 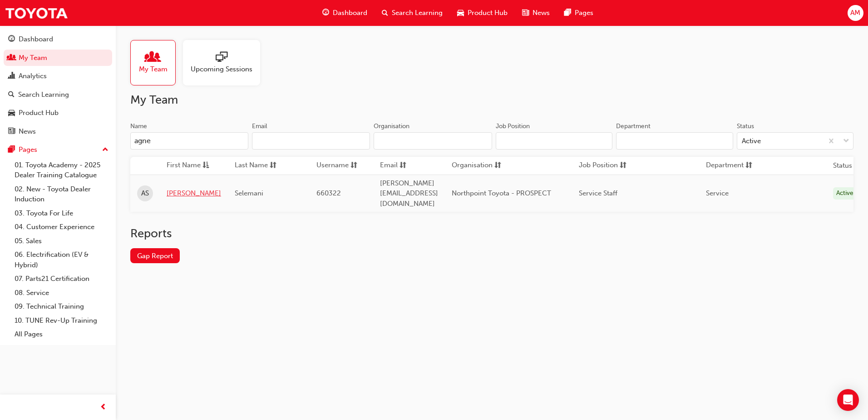 What do you see at coordinates (106, 150) in the screenshot?
I see `span: up-icon` at bounding box center [106, 150].